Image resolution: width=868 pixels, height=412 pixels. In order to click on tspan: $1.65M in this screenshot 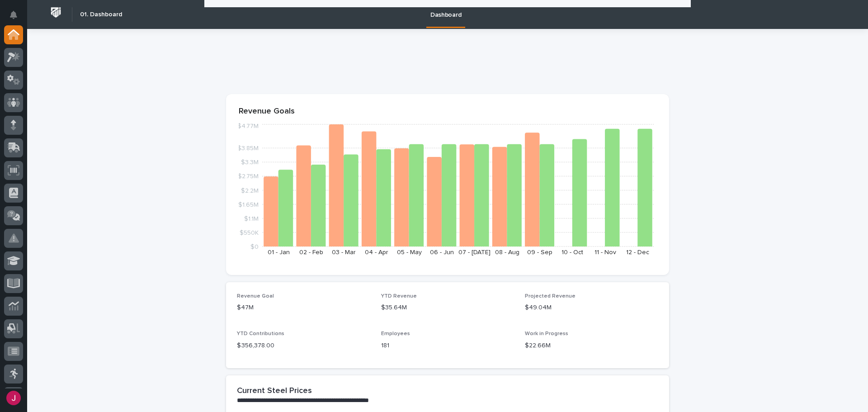, I will do `click(248, 205)`.